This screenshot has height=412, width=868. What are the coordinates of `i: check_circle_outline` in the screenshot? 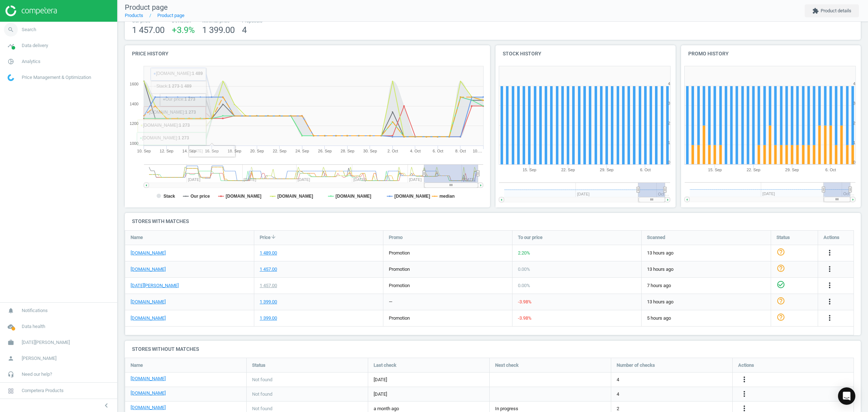 It's located at (781, 284).